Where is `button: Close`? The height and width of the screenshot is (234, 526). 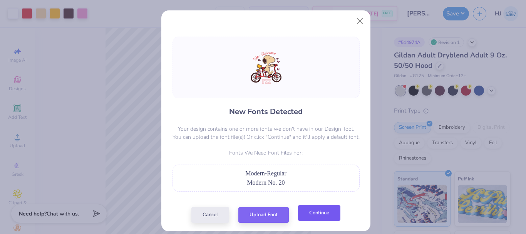 button: Close is located at coordinates (360, 21).